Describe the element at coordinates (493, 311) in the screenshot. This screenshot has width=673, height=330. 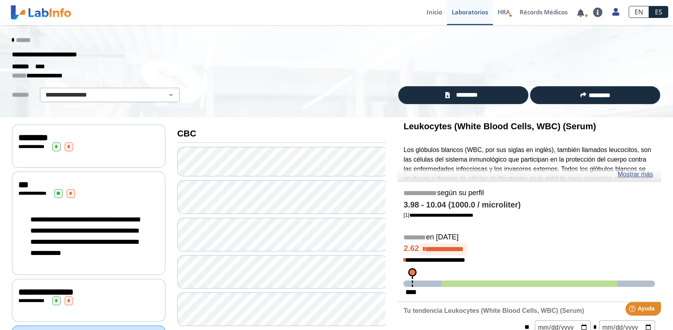
I see `b: Tu tendencia Leukocytes (White Blood Cells, WBC) (Serum)` at that location.